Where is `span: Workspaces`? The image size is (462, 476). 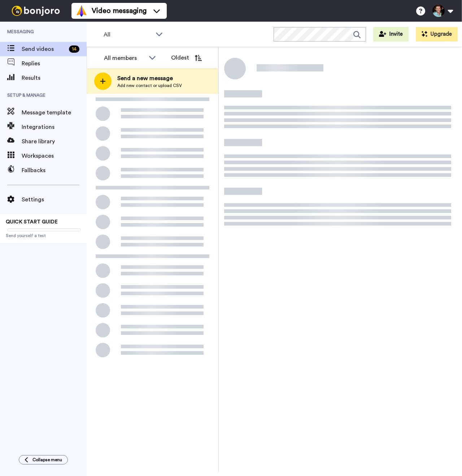 span: Workspaces is located at coordinates (55, 156).